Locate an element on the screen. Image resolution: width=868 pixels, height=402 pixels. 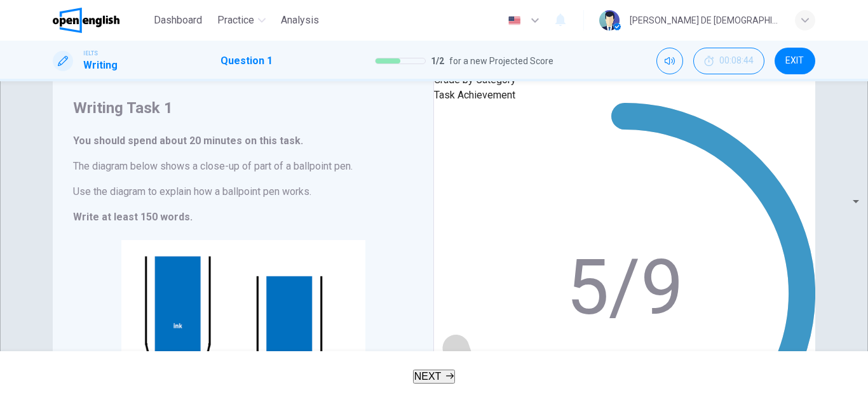
button: 00:08:44 is located at coordinates (729, 61).